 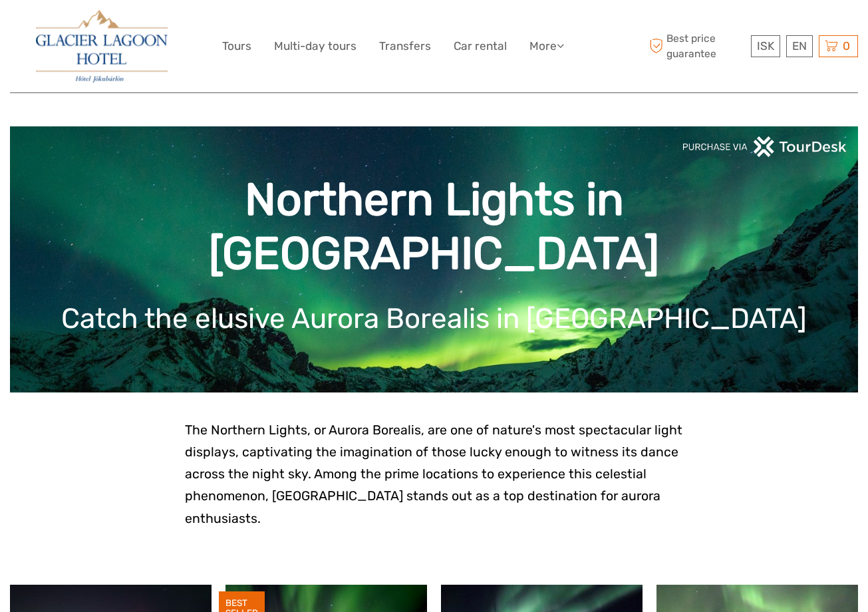 What do you see at coordinates (405, 46) in the screenshot?
I see `a: Transfers` at bounding box center [405, 46].